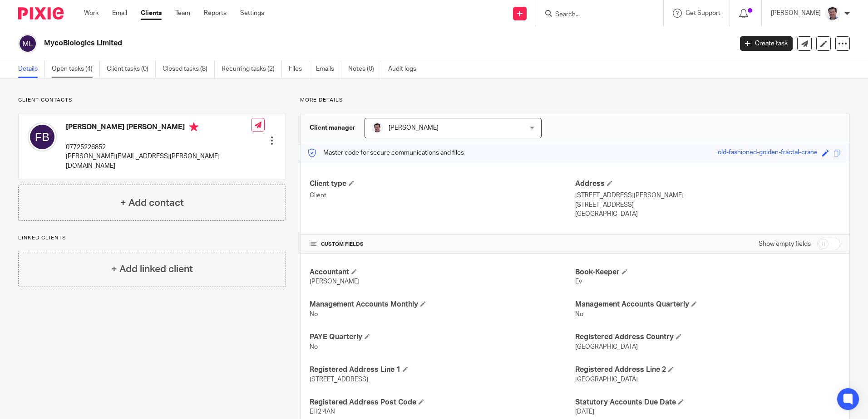 This screenshot has width=868, height=419. I want to click on h2: MycoBiologics Limited, so click(317, 43).